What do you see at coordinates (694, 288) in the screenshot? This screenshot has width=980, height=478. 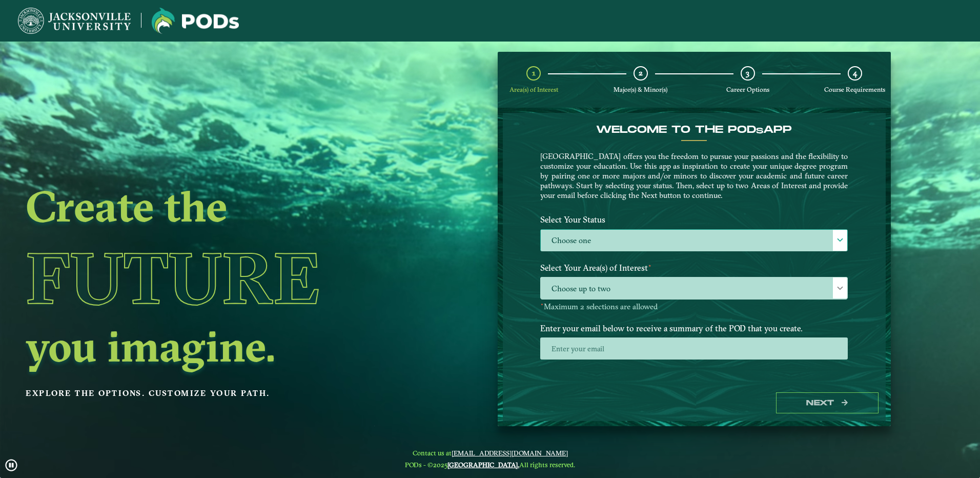 I see `span: Choose up to two` at bounding box center [694, 288].